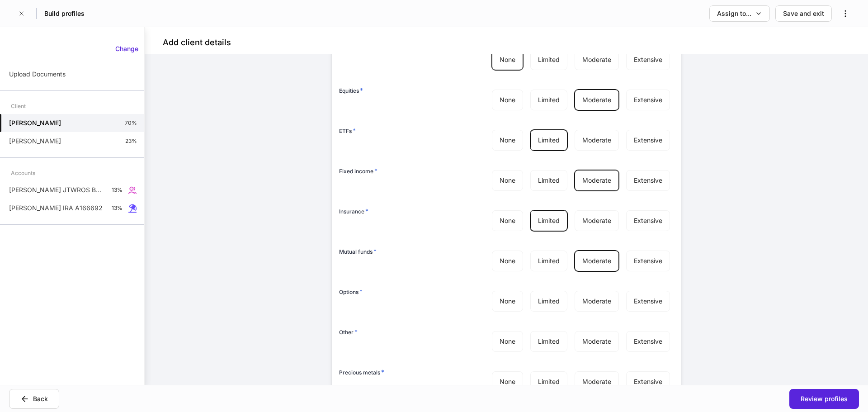 The height and width of the screenshot is (412, 868). Describe the element at coordinates (803, 14) in the screenshot. I see `button: Save and exit` at that location.